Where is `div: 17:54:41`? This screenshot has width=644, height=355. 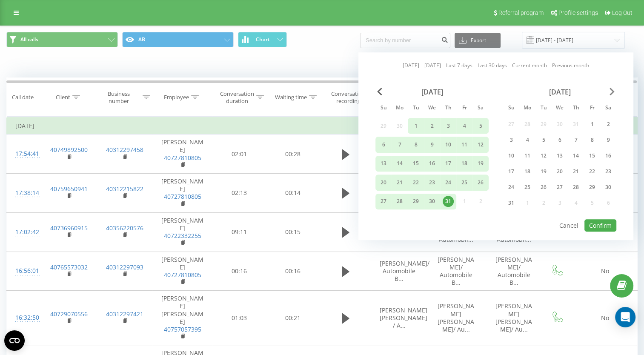 div: 17:54:41 is located at coordinates (24, 154).